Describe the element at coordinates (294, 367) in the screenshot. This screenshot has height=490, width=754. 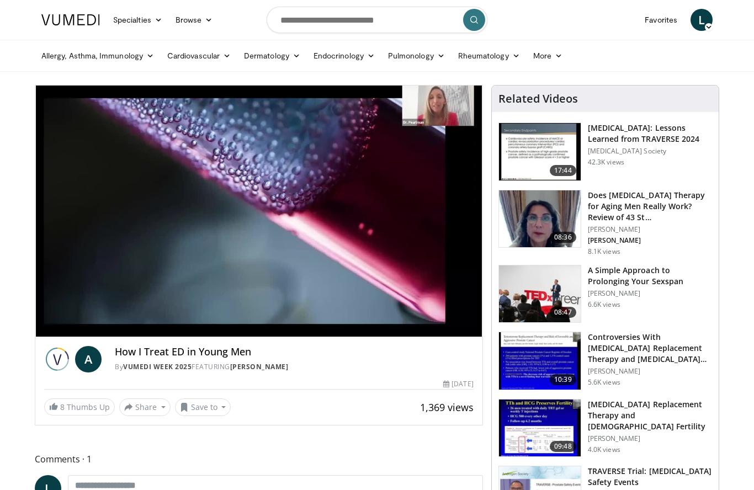
I see `div: By FEATURING` at that location.